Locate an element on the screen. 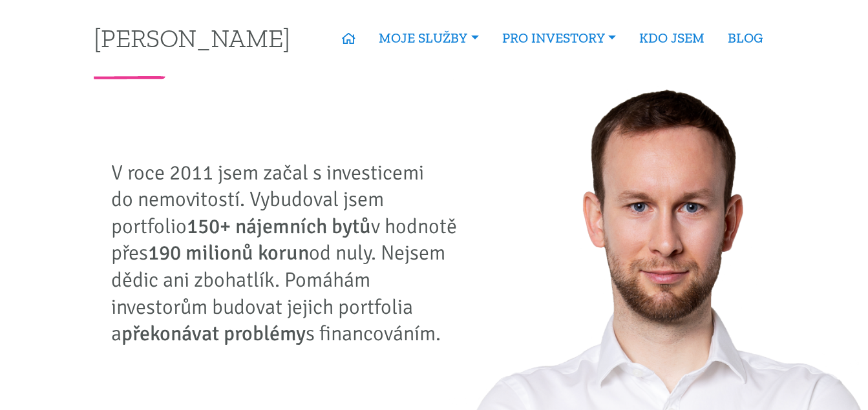 This screenshot has height=410, width=868. strong: 190 milionů korun is located at coordinates (228, 252).